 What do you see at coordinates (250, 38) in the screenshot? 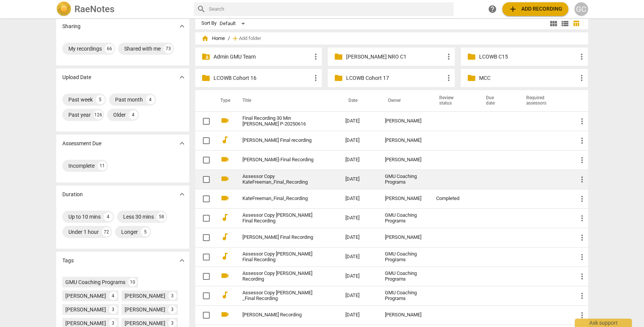
I see `span: Add folder` at bounding box center [250, 38].